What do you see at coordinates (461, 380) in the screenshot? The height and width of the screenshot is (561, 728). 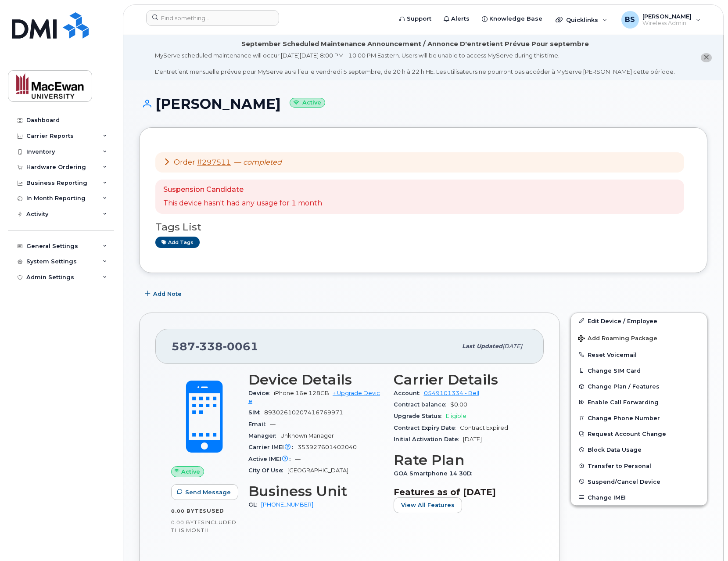 I see `h3: Carrier Details` at bounding box center [461, 380].